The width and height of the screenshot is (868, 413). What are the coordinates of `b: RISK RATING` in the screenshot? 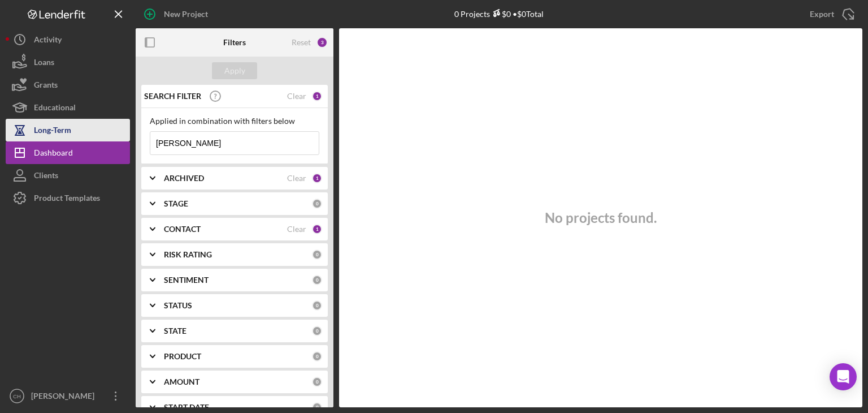 It's located at (188, 255).